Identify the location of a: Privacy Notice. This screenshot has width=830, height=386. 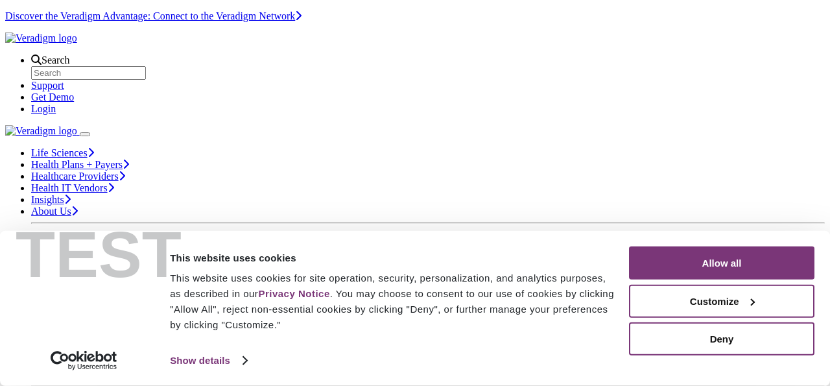
(294, 293).